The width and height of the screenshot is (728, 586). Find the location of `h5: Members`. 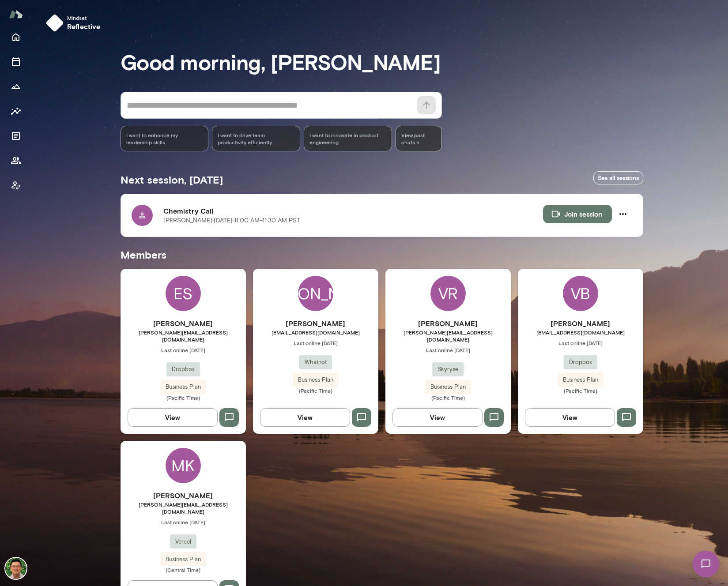

h5: Members is located at coordinates (382, 254).